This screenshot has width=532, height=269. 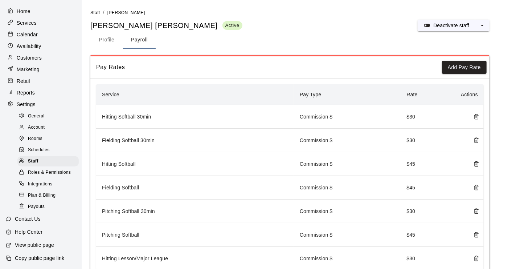 What do you see at coordinates (48, 172) in the screenshot?
I see `div: Roles & Permissions` at bounding box center [48, 172].